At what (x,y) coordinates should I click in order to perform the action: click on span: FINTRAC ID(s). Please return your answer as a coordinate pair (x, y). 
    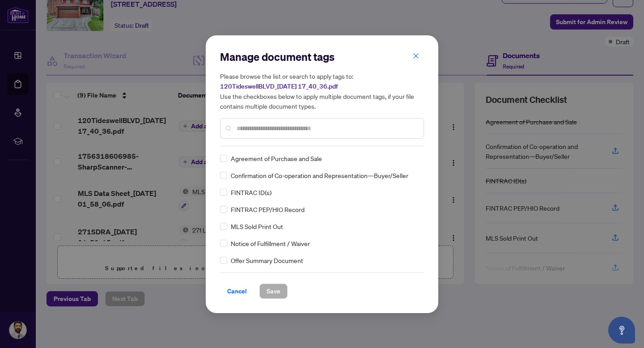
    Looking at the image, I should click on (251, 192).